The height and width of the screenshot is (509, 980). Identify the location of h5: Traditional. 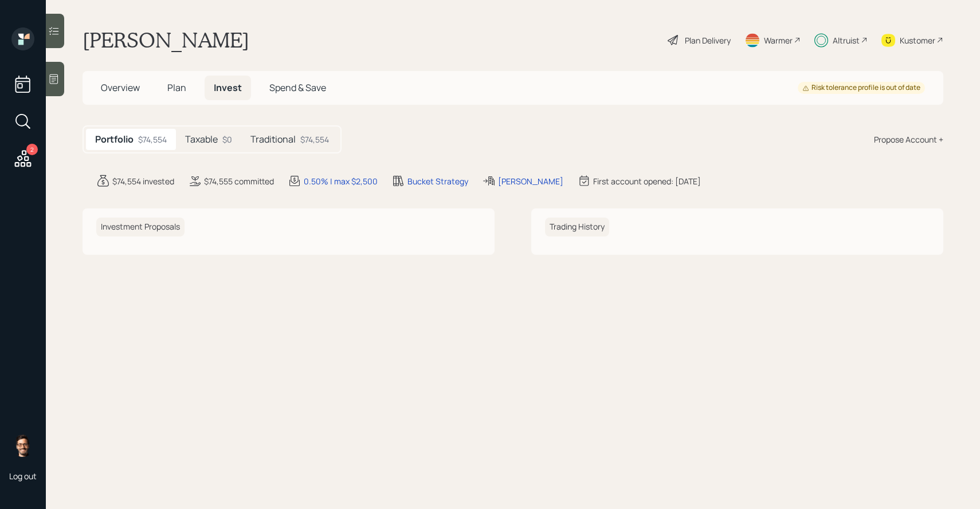
(272, 139).